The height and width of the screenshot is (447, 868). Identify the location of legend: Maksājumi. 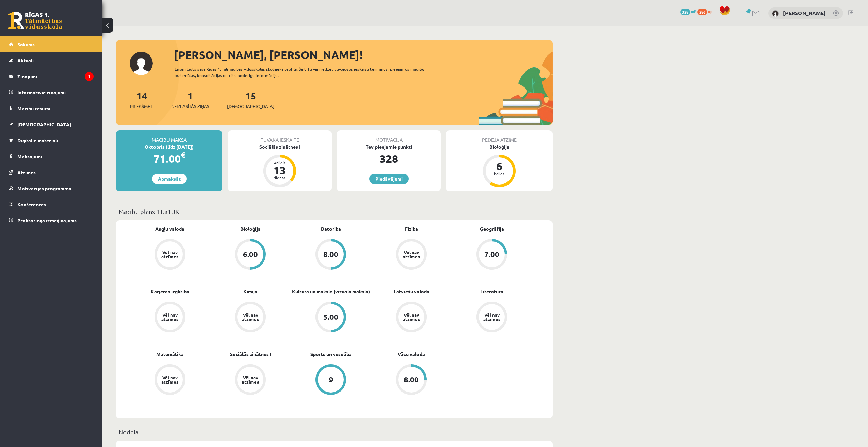
(56, 157).